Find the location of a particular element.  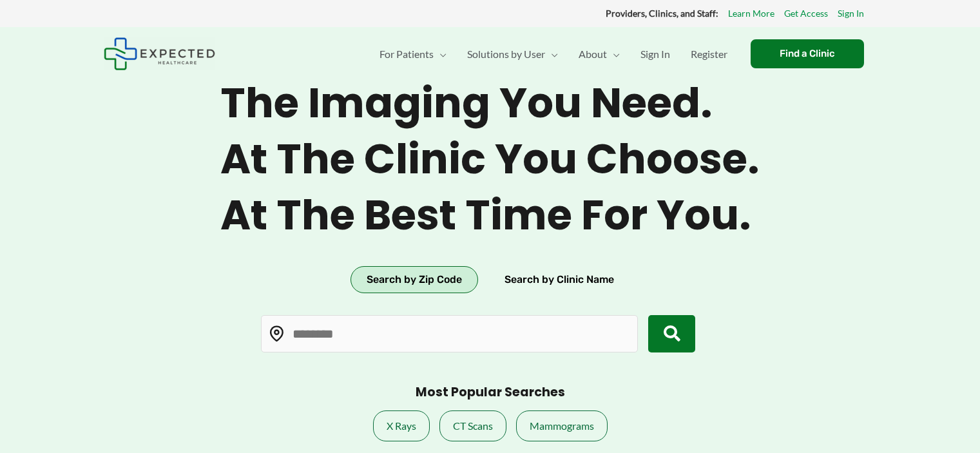

div: Find a Clinic is located at coordinates (807, 53).